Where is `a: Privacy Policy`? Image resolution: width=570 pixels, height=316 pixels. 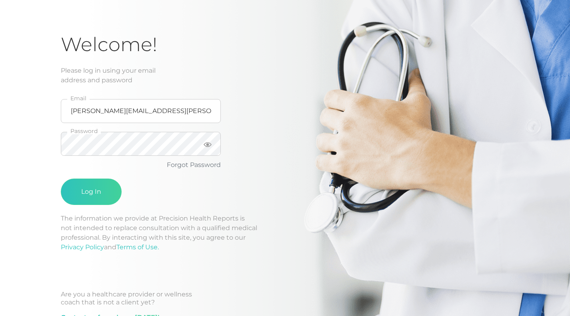 a: Privacy Policy is located at coordinates (82, 247).